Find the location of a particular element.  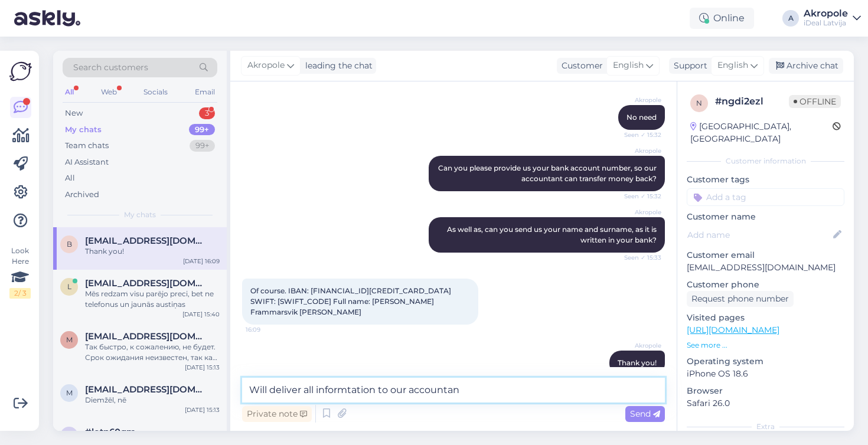

div: Web is located at coordinates (109, 92).